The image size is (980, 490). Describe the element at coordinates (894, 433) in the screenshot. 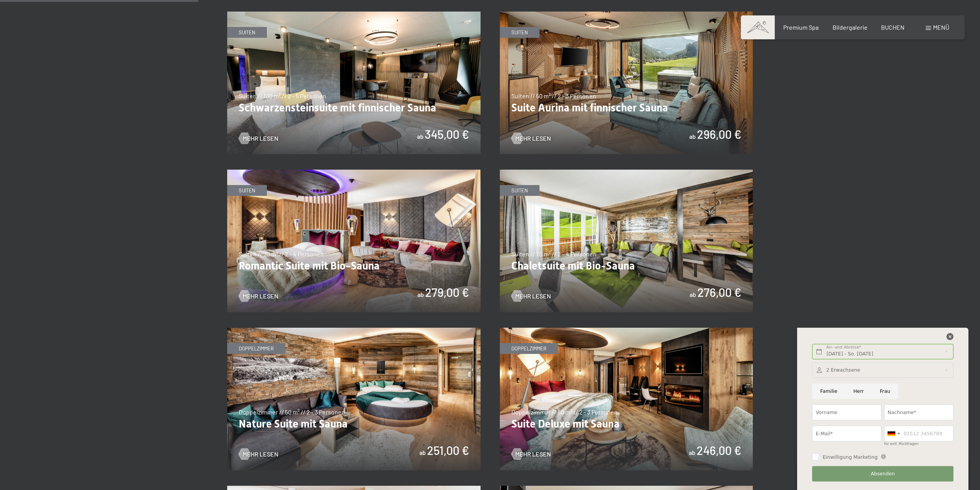

I see `div: Germany (Deutschland): +49` at that location.